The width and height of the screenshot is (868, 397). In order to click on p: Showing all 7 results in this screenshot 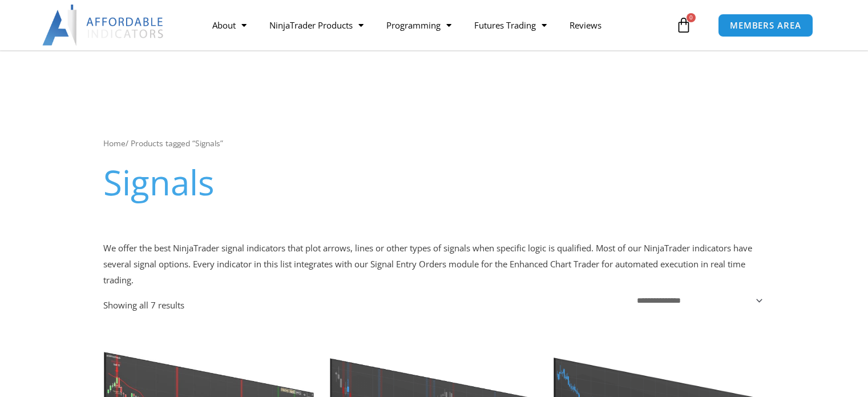, I will do `click(144, 305)`.